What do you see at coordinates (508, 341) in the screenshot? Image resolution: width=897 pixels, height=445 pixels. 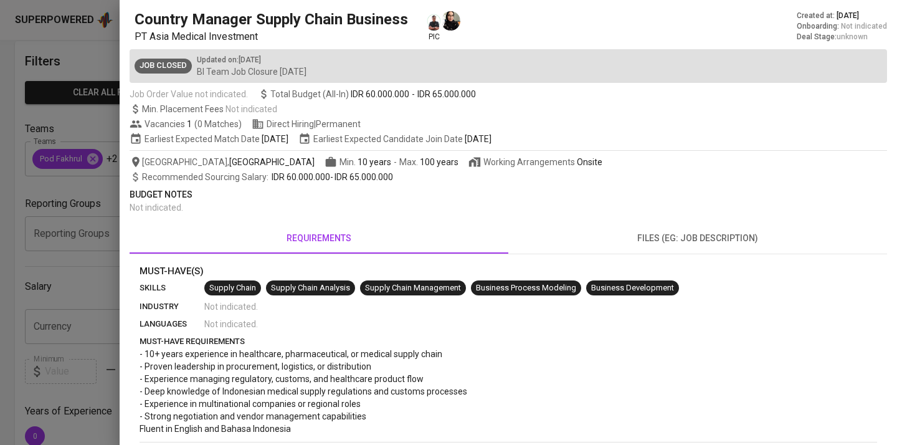 I see `p: must-have requirements` at bounding box center [508, 341].